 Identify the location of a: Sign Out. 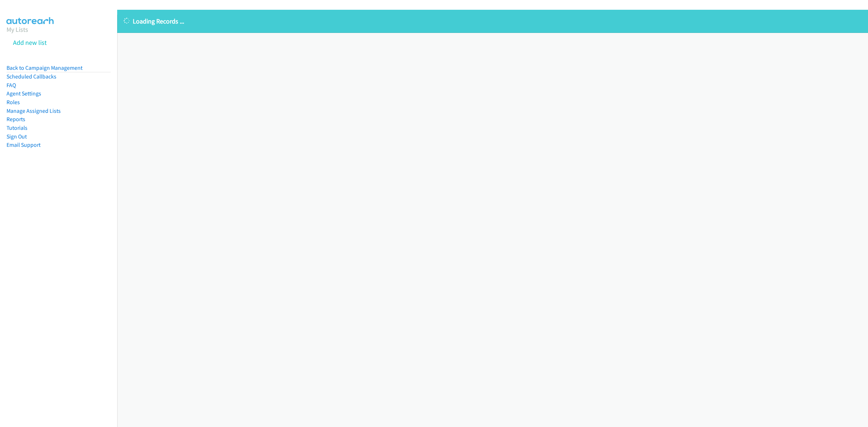
(17, 136).